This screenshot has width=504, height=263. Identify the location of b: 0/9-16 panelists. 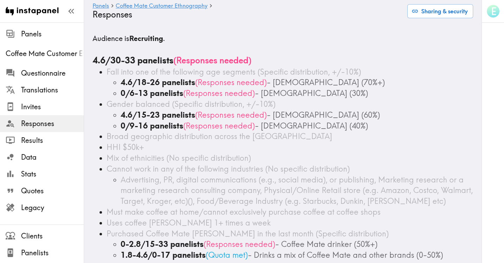
(152, 126).